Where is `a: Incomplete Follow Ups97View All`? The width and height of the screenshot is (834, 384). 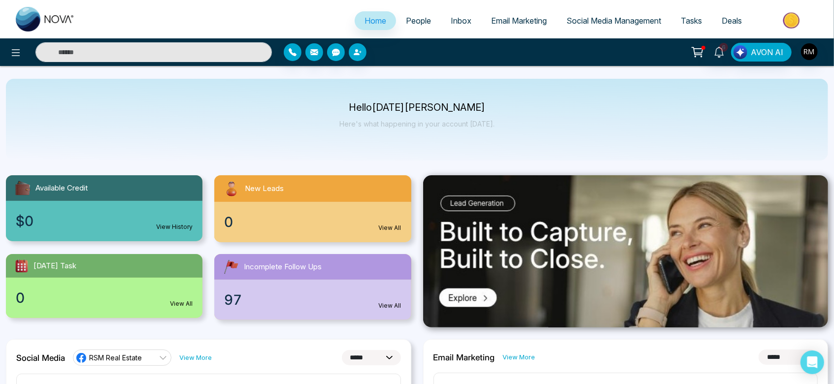
a: Incomplete Follow Ups97View All is located at coordinates (312, 287).